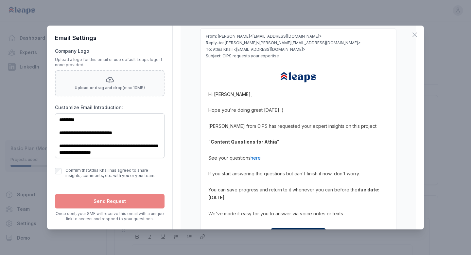  I want to click on p: Once sent, your SME will receive this email with a unique link to access and respond to your ques..., so click(110, 216).